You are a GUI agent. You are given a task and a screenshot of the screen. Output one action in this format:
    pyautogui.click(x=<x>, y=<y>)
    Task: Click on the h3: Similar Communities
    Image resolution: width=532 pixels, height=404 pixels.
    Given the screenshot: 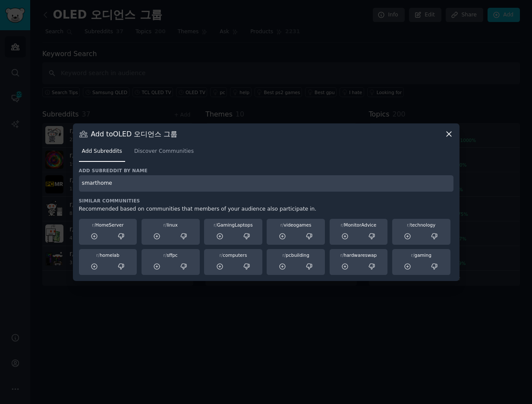 What is the action you would take?
    pyautogui.click(x=266, y=201)
    